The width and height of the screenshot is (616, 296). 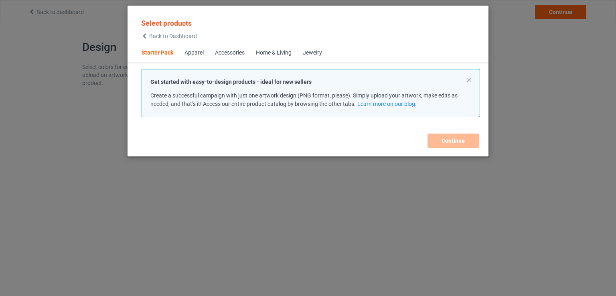 What do you see at coordinates (387, 104) in the screenshot?
I see `a: Learn more on our blog.` at bounding box center [387, 104].